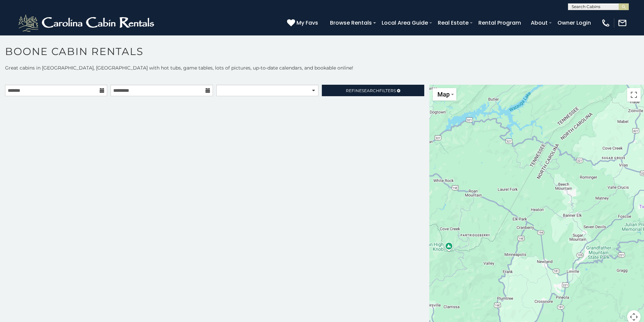 The height and width of the screenshot is (322, 644). What do you see at coordinates (453, 23) in the screenshot?
I see `a: Real Estate` at bounding box center [453, 23].